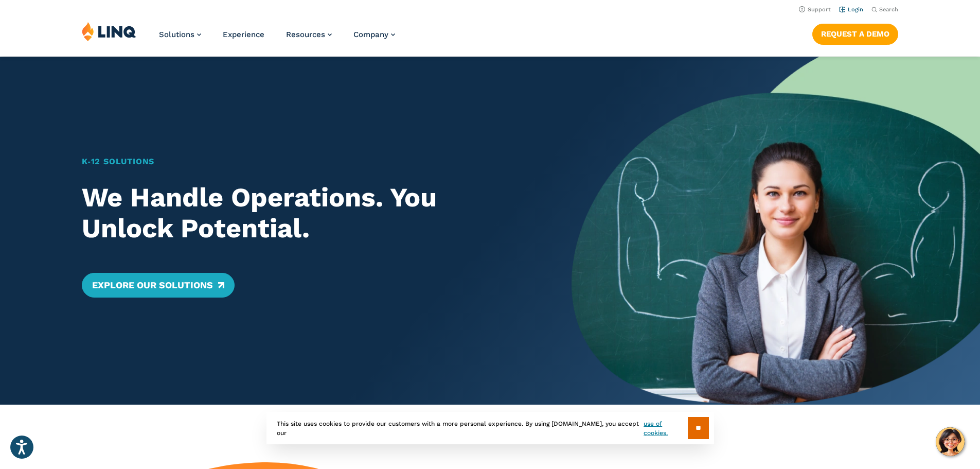 The height and width of the screenshot is (469, 980). I want to click on a: Login, so click(850, 9).